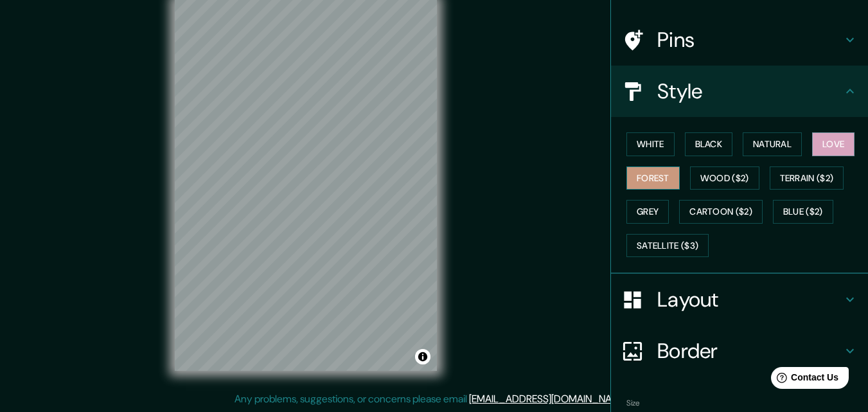 This screenshot has height=412, width=868. I want to click on button: Blue ($2), so click(803, 211).